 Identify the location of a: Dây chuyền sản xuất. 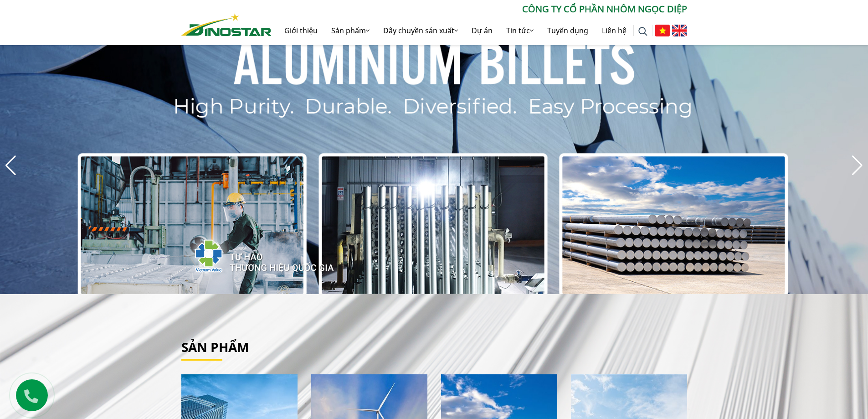
(421, 30).